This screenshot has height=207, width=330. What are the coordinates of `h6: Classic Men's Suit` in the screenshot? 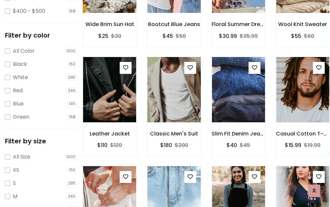 It's located at (174, 134).